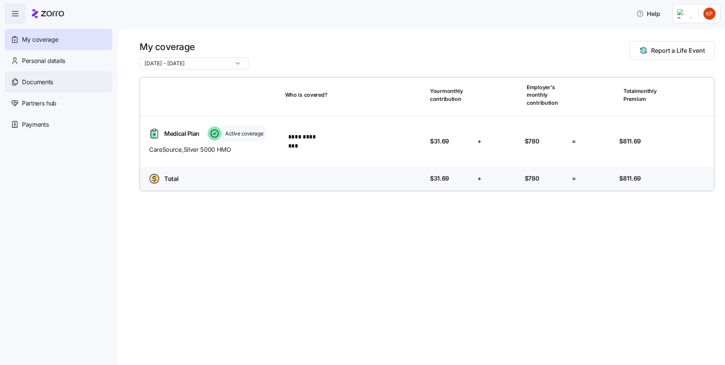  What do you see at coordinates (243, 133) in the screenshot?
I see `span: Active coverage` at bounding box center [243, 133].